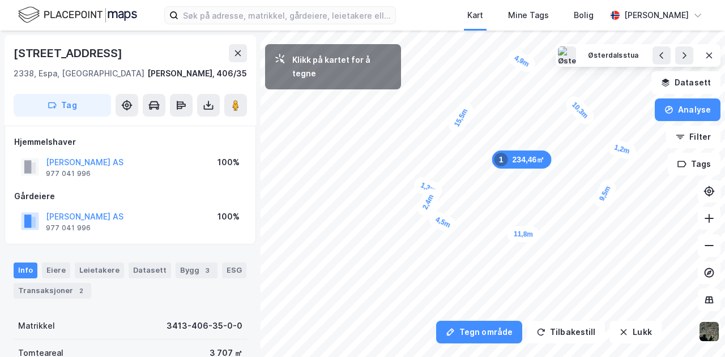  Describe the element at coordinates (207, 271) in the screenshot. I see `div: 3` at that location.